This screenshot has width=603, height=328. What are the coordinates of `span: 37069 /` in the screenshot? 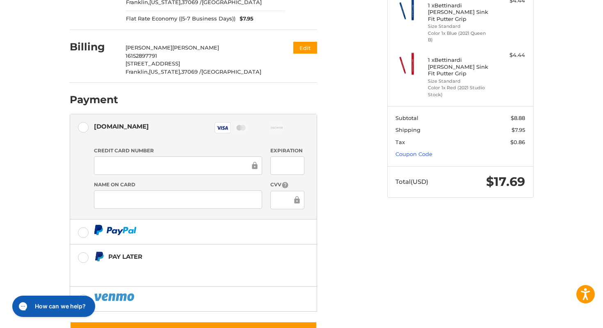 It's located at (191, 72).